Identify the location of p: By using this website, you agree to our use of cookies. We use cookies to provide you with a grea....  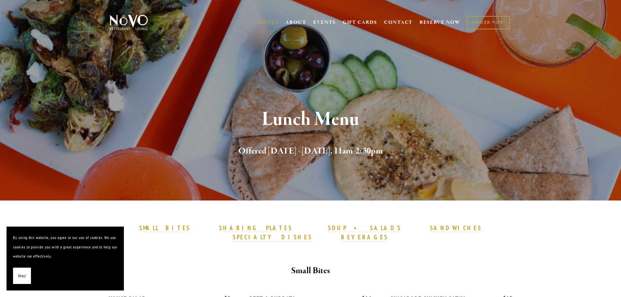
(65, 247).